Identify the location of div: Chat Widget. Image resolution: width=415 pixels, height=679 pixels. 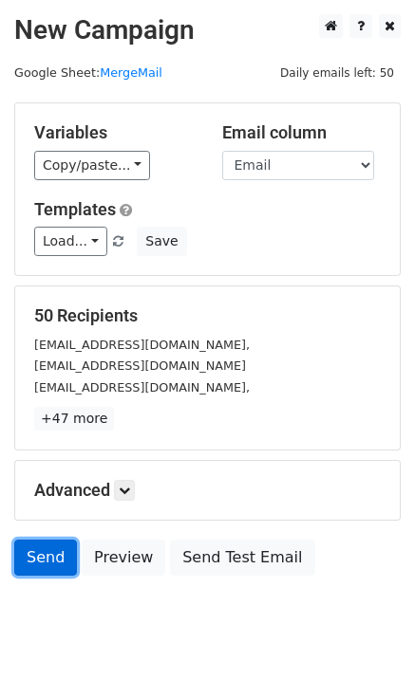
(367, 634).